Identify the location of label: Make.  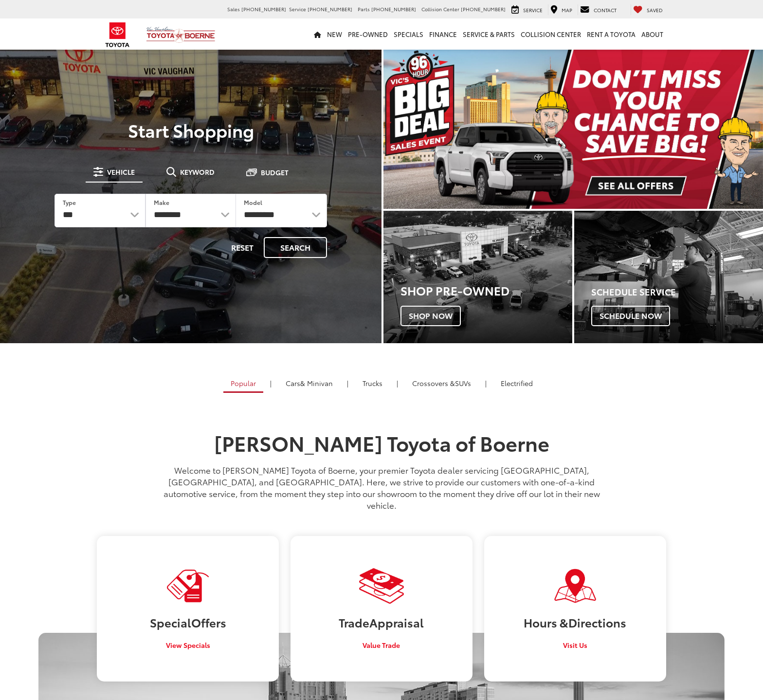
(162, 202).